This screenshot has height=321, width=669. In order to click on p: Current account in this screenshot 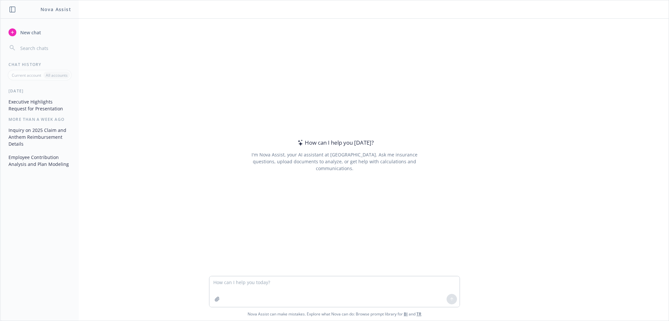, I will do `click(26, 75)`.